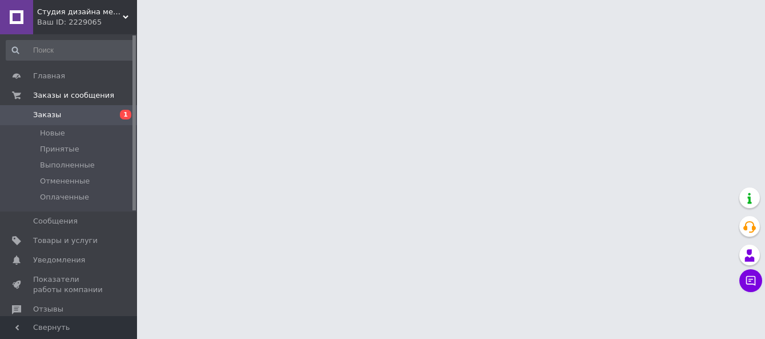 This screenshot has height=339, width=765. Describe the element at coordinates (87, 22) in the screenshot. I see `div: Ваш ID: 2229065` at that location.